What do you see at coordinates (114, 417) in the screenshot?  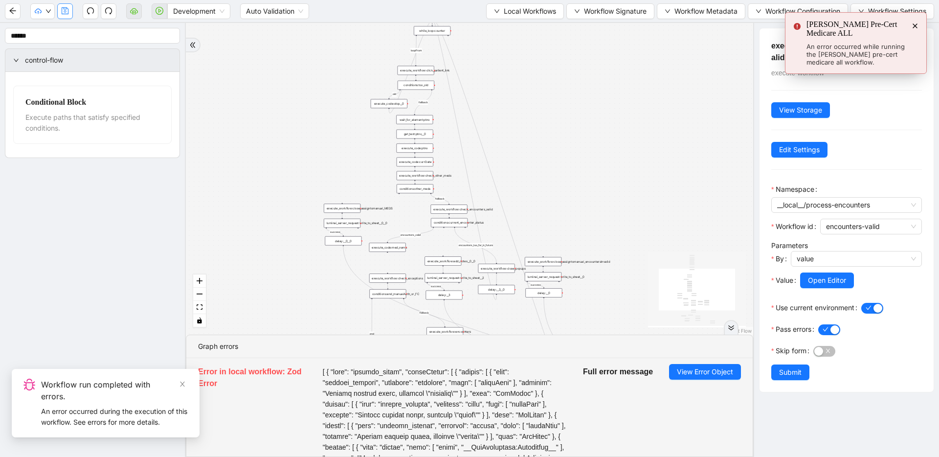 I see `div: An error occurred during the execution of this workflow. See errors for more details.` at bounding box center [114, 417].